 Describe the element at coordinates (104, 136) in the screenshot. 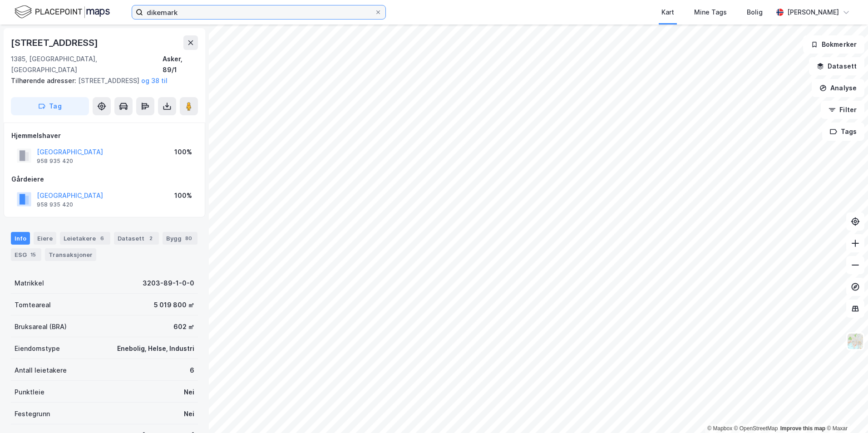

I see `div: Hjemmelshaver` at that location.